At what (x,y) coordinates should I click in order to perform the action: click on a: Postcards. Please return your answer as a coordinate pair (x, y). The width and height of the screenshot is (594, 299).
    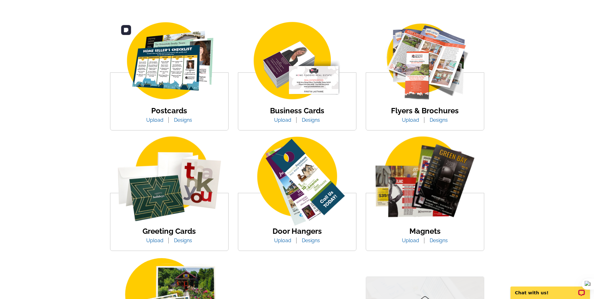
    Looking at the image, I should click on (169, 110).